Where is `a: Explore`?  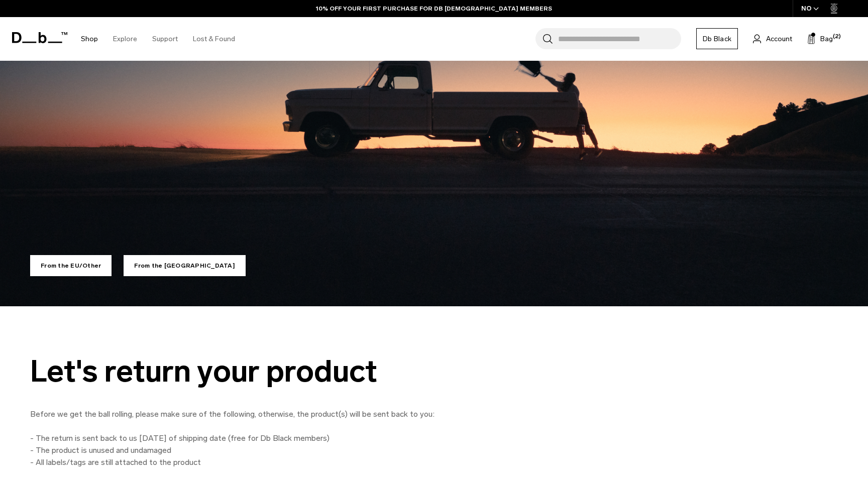
a: Explore is located at coordinates (125, 39).